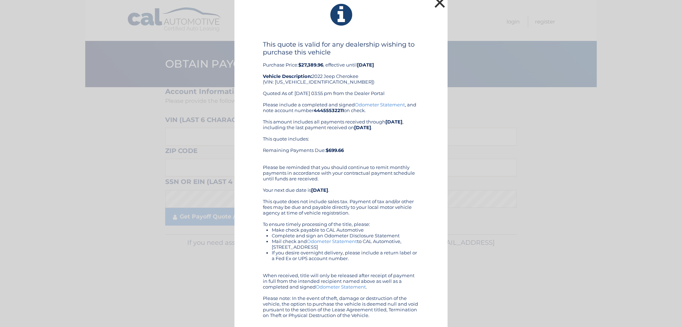 The height and width of the screenshot is (327, 682). What do you see at coordinates (329, 110) in the screenshot?
I see `b: 44455532211` at bounding box center [329, 110].